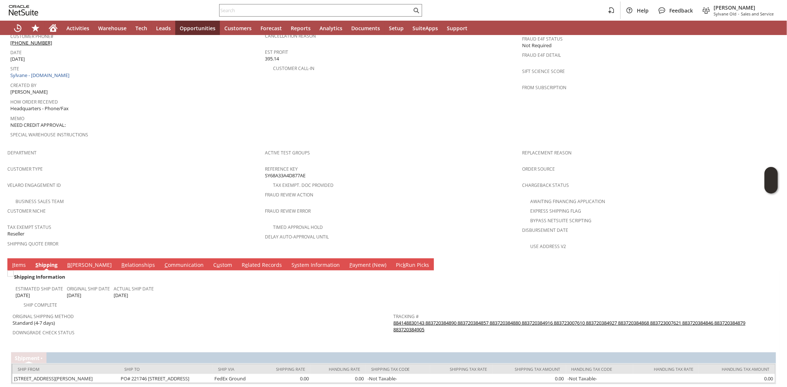 This screenshot has width=787, height=387. I want to click on a: Fraud E4F Status, so click(542, 39).